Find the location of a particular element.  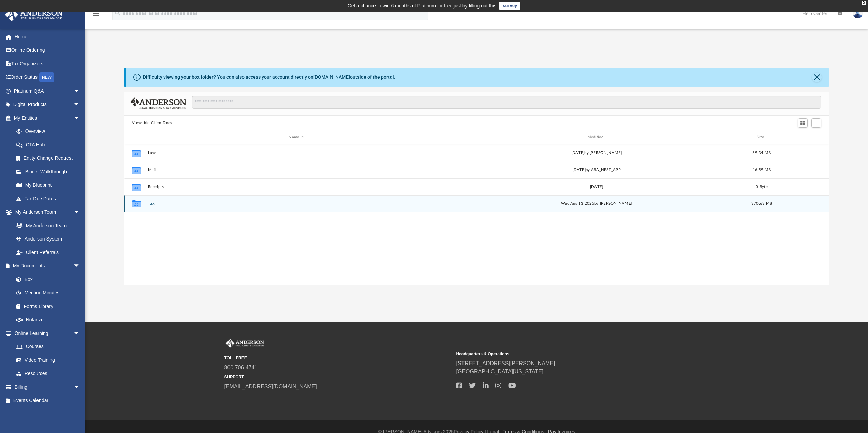

span: 370.63 MB is located at coordinates (762, 204).